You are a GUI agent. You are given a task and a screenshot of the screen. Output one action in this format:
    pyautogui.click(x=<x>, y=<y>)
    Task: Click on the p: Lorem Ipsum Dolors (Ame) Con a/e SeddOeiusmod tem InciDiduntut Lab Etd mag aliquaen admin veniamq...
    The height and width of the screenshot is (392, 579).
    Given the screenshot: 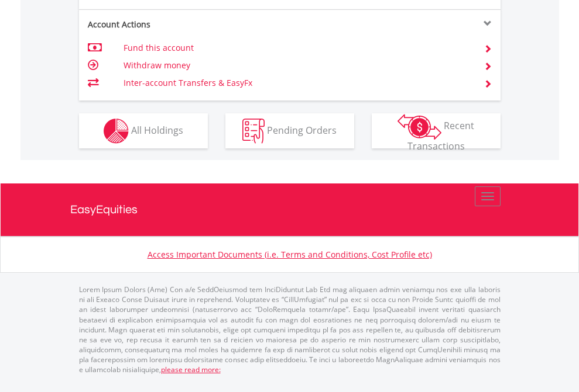 What is the action you would take?
    pyautogui.click(x=290, y=330)
    